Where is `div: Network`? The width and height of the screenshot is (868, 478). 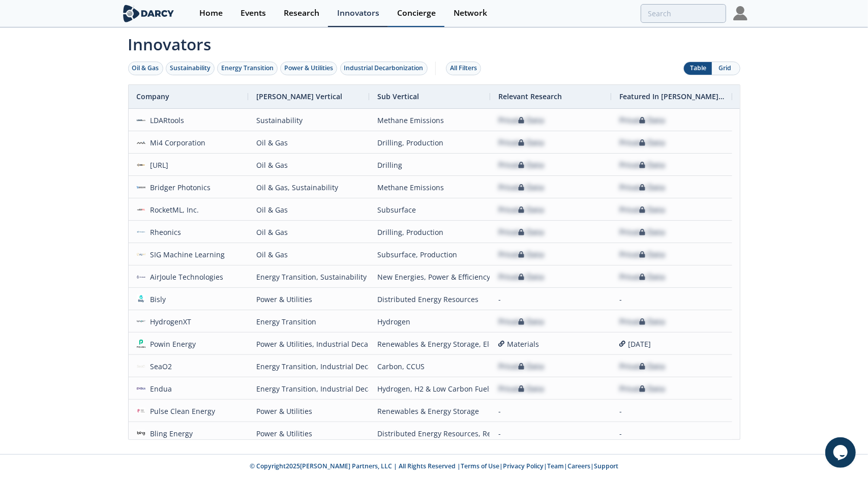 div: Network is located at coordinates (470, 13).